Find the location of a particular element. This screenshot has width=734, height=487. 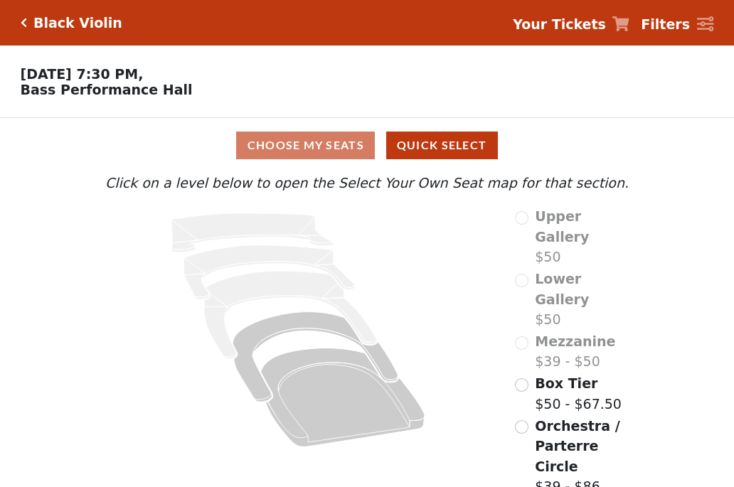

a: Your Tickets is located at coordinates (571, 24).